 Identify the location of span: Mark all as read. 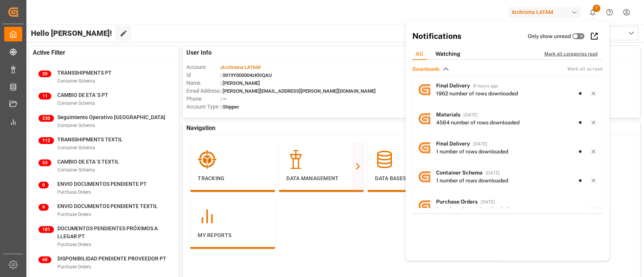
(585, 69).